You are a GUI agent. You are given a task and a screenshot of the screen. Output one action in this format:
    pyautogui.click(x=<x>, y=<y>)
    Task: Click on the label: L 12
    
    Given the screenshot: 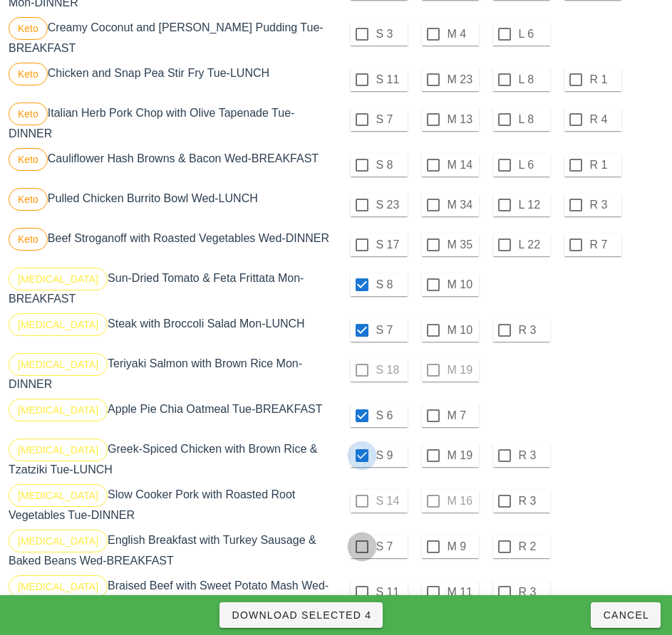 What is the action you would take?
    pyautogui.click(x=533, y=205)
    